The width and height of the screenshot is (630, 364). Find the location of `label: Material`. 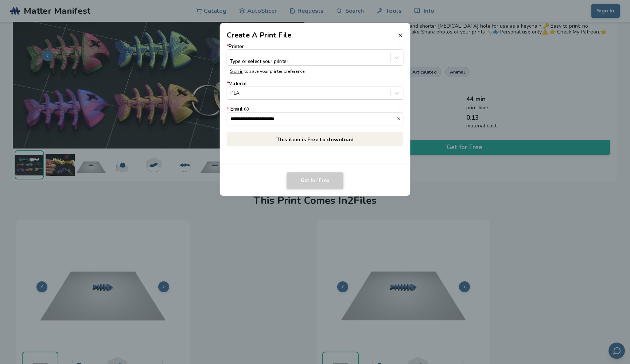

label: Material is located at coordinates (315, 90).